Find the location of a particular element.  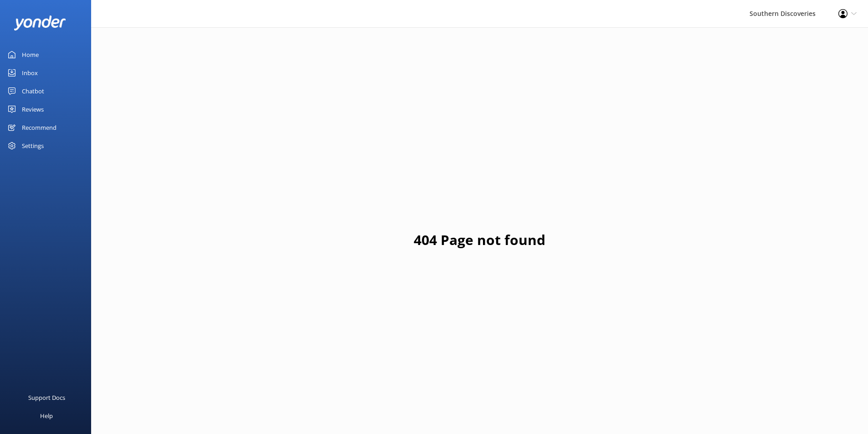

div: Help is located at coordinates (47, 416).